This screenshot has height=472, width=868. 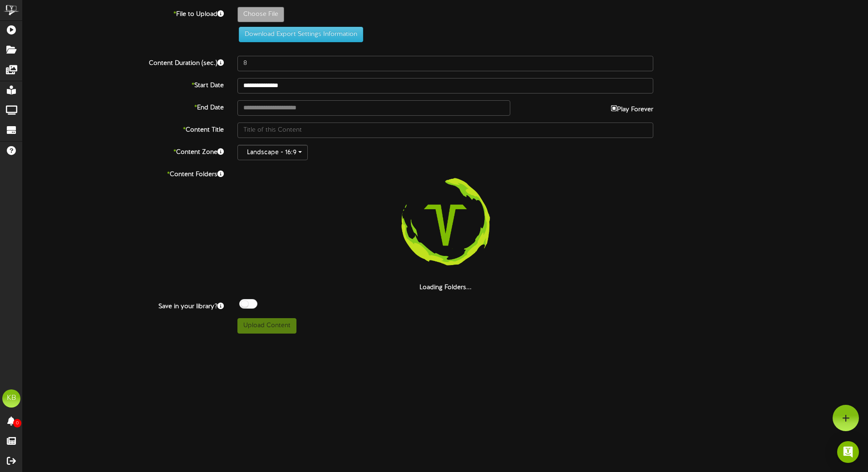 I want to click on input: Play Forever, so click(x=614, y=108).